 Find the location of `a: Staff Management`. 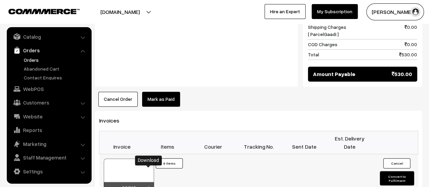

a: Staff Management is located at coordinates (49, 157).